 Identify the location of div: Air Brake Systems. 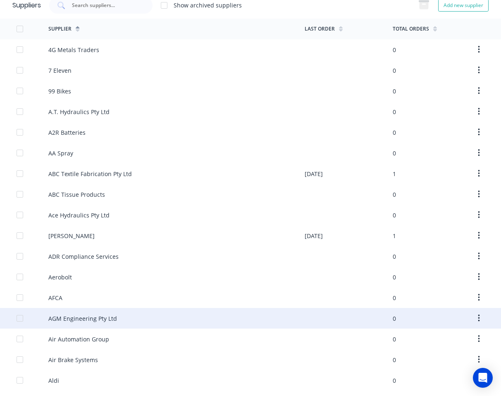
(73, 360).